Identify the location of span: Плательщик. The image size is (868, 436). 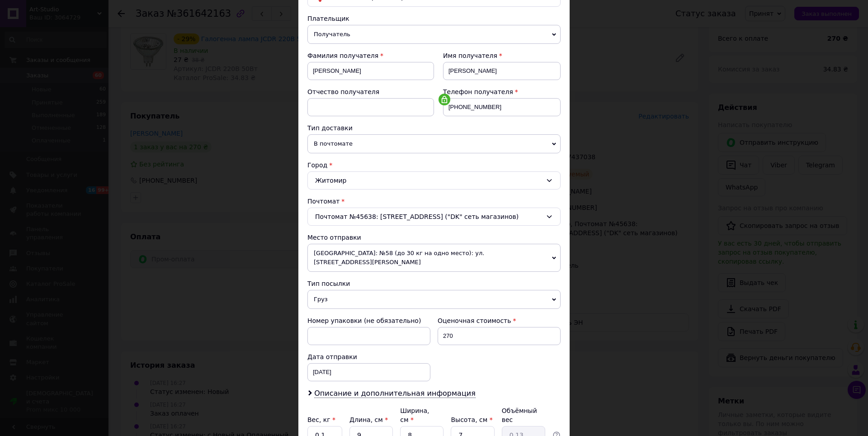
(329, 19).